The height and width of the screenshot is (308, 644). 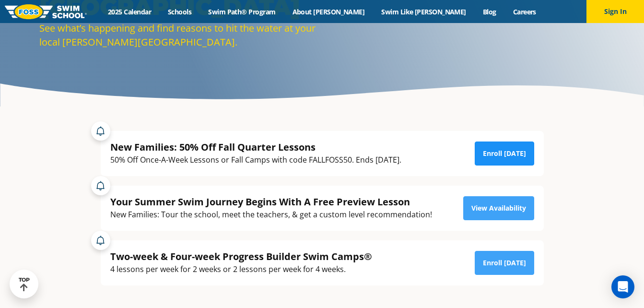 I want to click on a: Careers, so click(x=524, y=12).